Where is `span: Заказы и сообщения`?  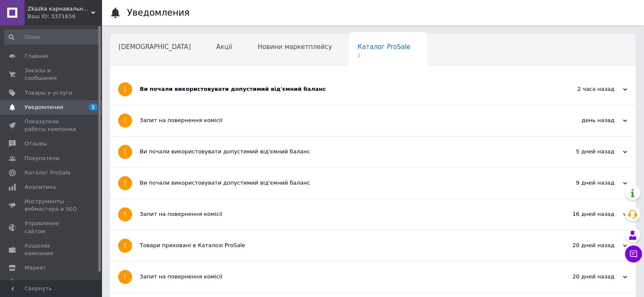 span: Заказы и сообщения is located at coordinates (51, 74).